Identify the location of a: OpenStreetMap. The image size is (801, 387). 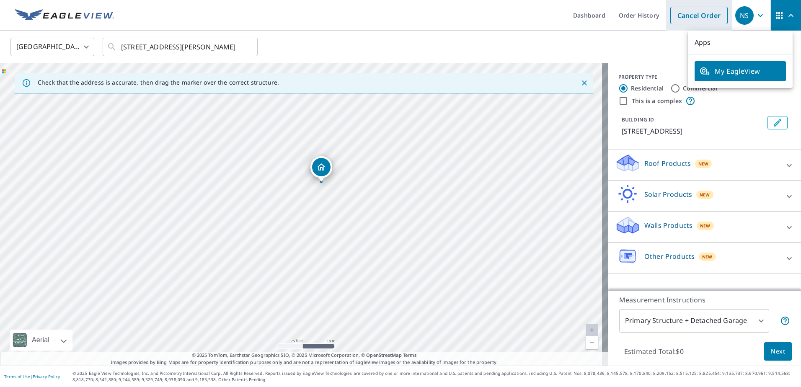
(384, 355).